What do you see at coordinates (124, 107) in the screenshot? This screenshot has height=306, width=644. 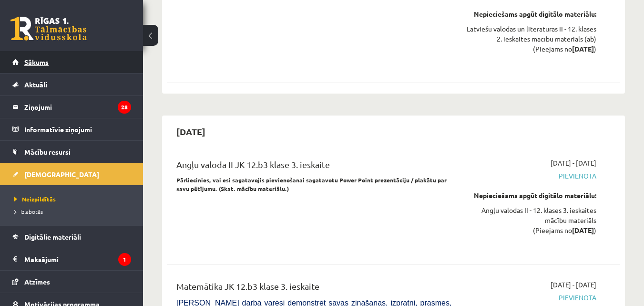 I see `i: 28` at bounding box center [124, 107].